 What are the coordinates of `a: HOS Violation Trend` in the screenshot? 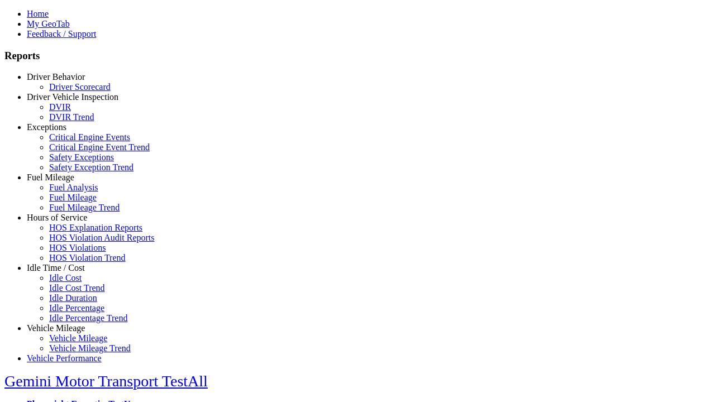 It's located at (87, 257).